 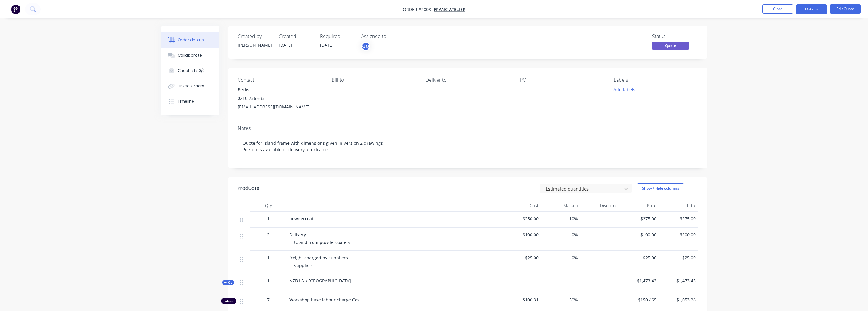 I want to click on div: Becks, so click(x=280, y=90).